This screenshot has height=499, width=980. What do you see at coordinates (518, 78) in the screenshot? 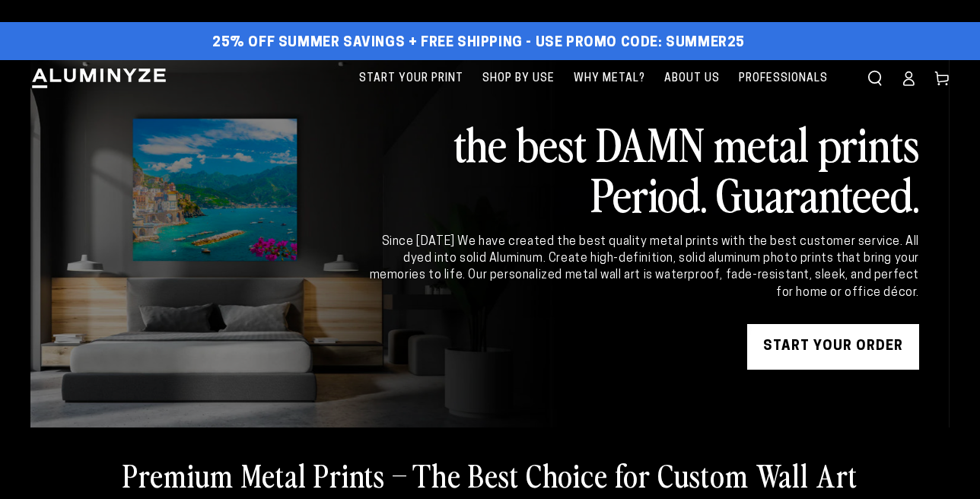
I see `a: Shop By Use` at bounding box center [518, 78].